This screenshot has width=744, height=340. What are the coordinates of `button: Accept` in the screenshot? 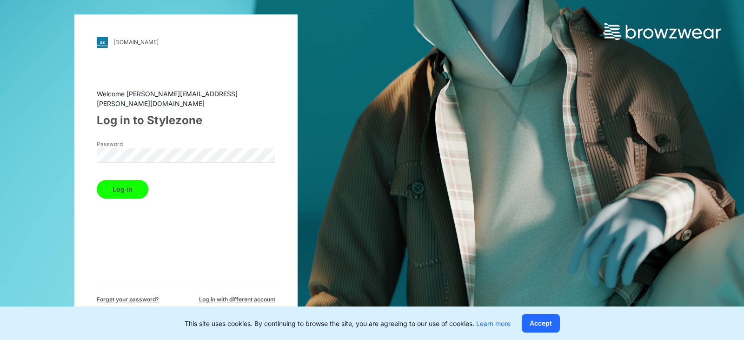 It's located at (541, 323).